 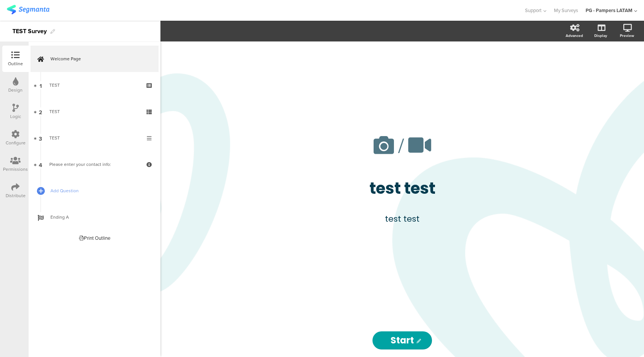 What do you see at coordinates (16, 169) in the screenshot?
I see `div: Permissions` at bounding box center [16, 169].